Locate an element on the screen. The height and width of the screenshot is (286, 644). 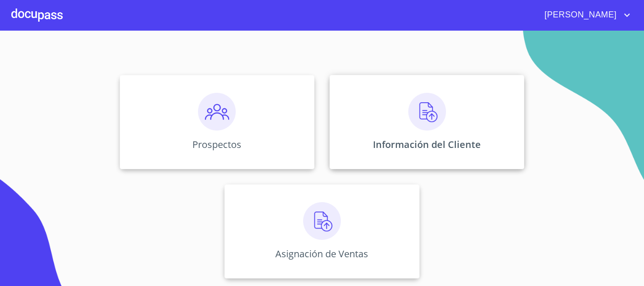
p: Prospectos is located at coordinates (217, 144).